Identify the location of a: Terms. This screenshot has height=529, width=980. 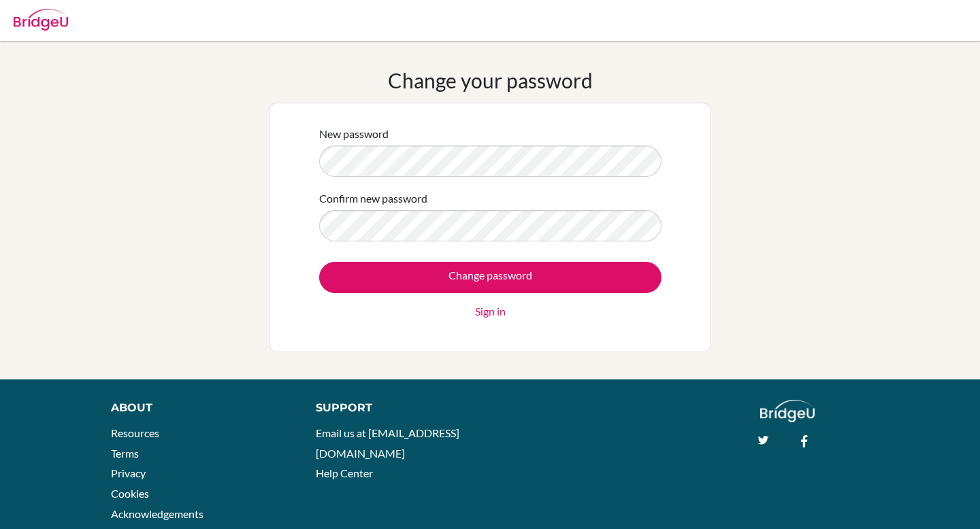
(125, 453).